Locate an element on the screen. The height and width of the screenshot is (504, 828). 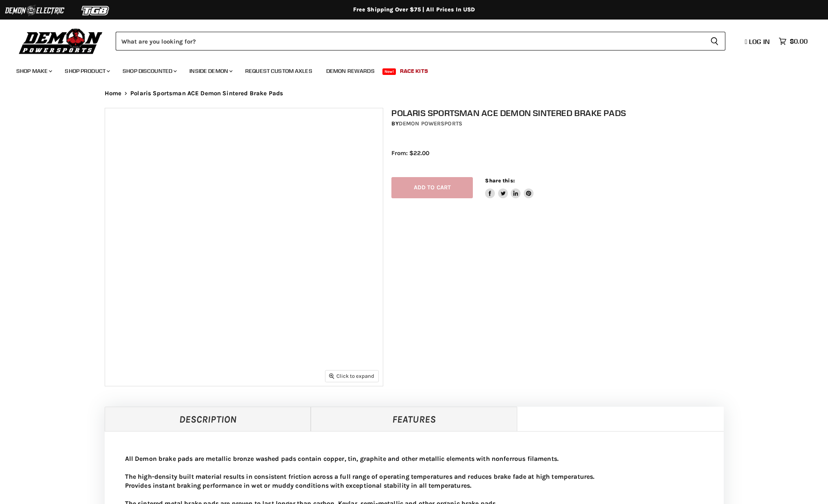
span: From: $22.00 is located at coordinates (410, 153).